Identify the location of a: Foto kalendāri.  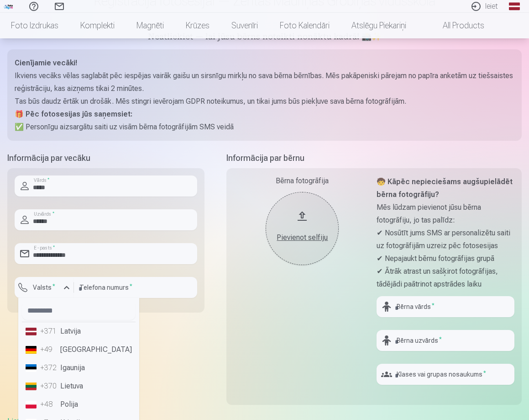
(304, 26).